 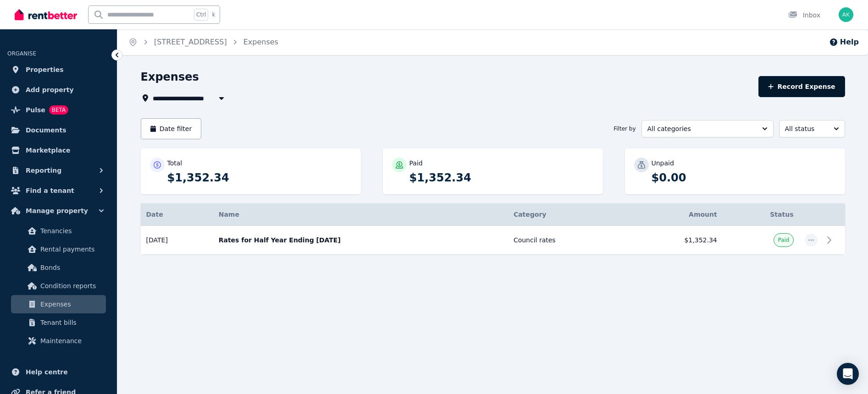 What do you see at coordinates (50, 191) in the screenshot?
I see `span: Find a tenant` at bounding box center [50, 191].